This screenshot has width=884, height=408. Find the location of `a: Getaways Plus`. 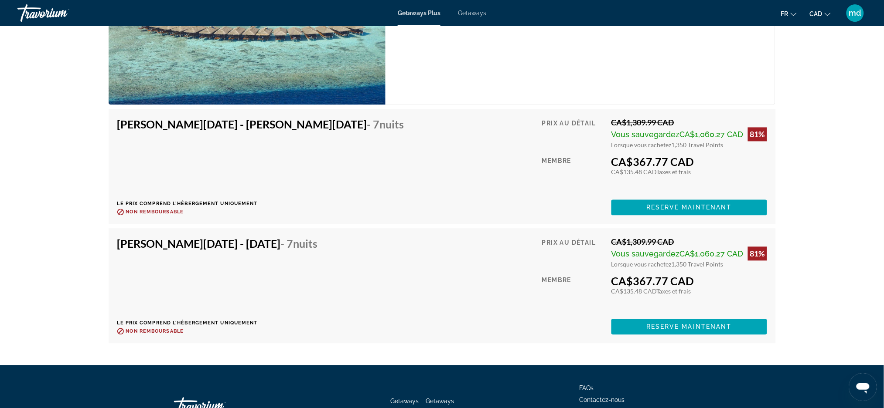

a: Getaways Plus is located at coordinates (419, 13).